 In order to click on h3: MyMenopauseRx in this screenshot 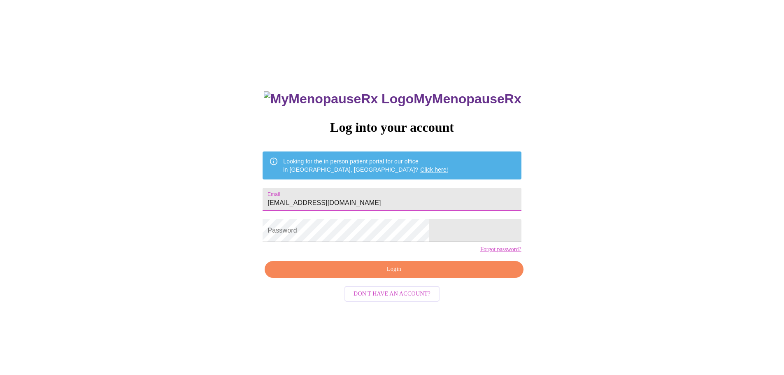, I will do `click(393, 99)`.